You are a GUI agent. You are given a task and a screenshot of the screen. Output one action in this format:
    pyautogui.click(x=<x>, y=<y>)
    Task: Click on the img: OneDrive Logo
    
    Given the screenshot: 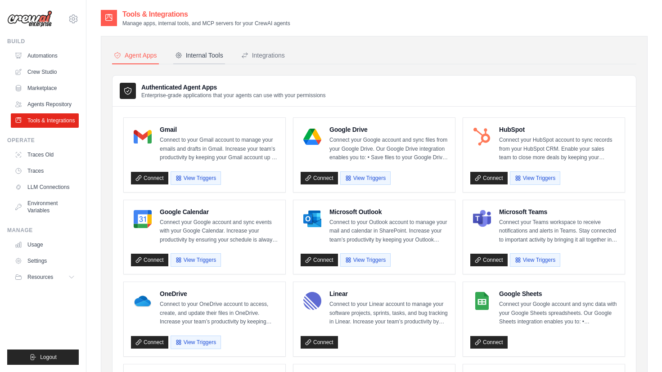 What is the action you would take?
    pyautogui.click(x=143, y=301)
    